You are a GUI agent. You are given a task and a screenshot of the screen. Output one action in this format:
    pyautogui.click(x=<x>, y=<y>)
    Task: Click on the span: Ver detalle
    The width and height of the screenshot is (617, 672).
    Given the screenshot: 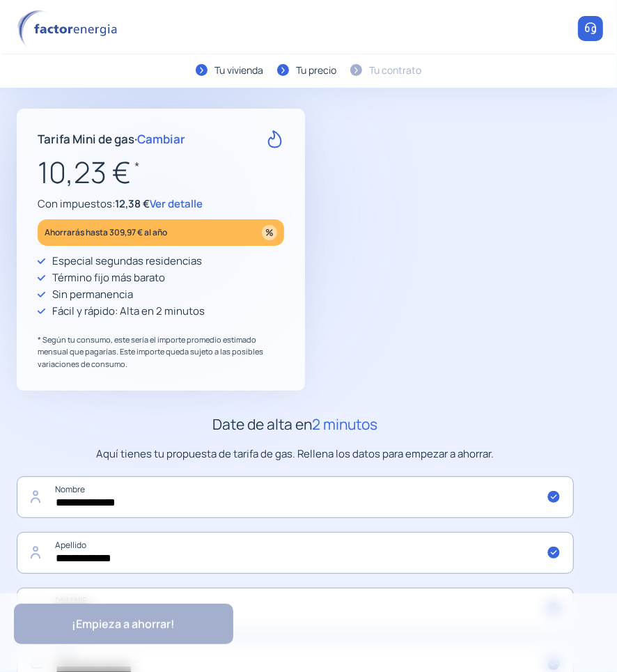 What is the action you would take?
    pyautogui.click(x=176, y=204)
    